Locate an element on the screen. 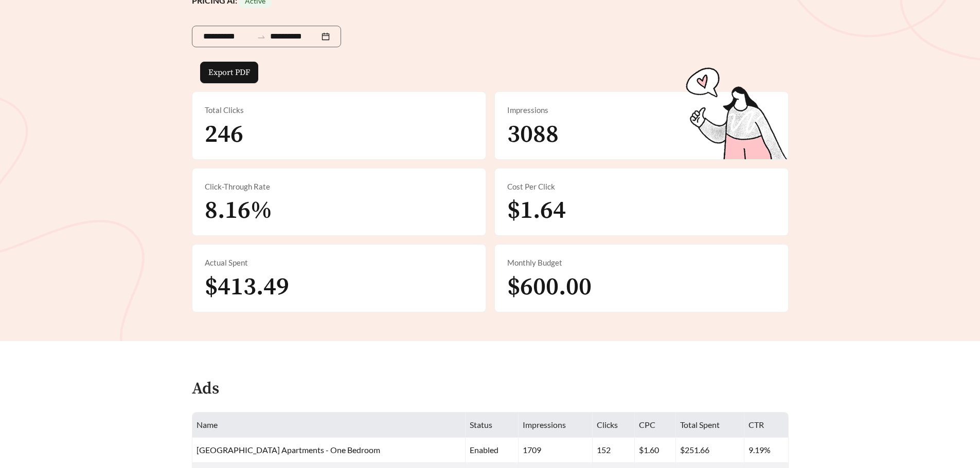  th: Impressions is located at coordinates (555, 425).